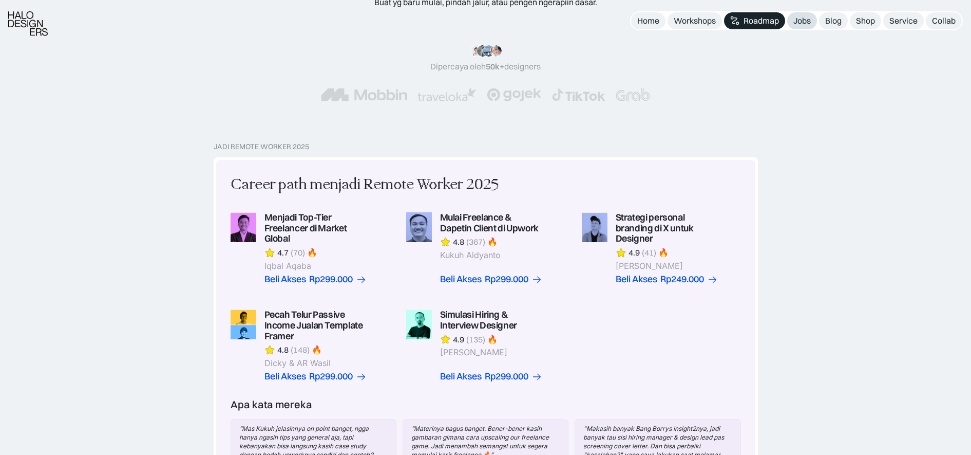  I want to click on div: Workshops, so click(695, 21).